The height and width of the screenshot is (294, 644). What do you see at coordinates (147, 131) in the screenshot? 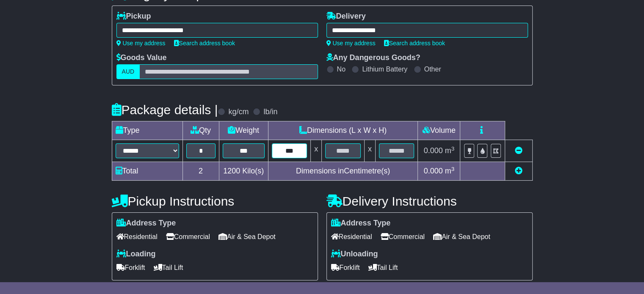
I see `td: Type` at bounding box center [147, 131].